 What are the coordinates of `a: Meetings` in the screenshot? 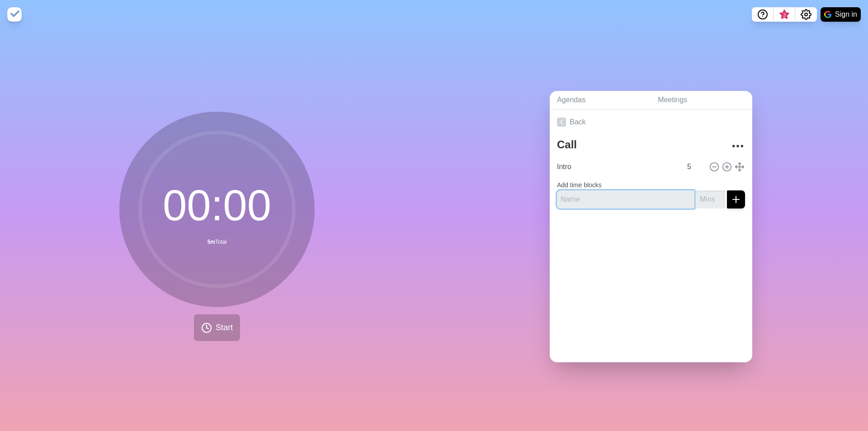 It's located at (701, 100).